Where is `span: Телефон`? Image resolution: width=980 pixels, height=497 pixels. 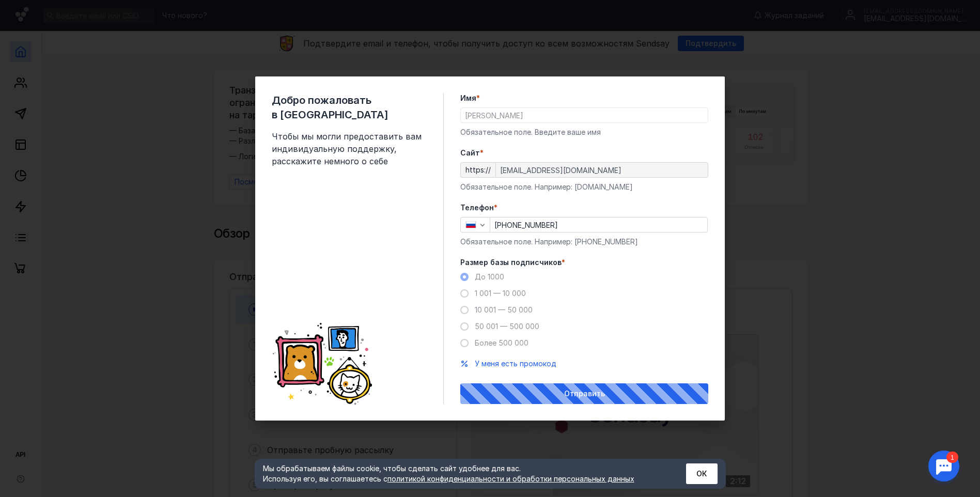
span: Телефон is located at coordinates (477, 208).